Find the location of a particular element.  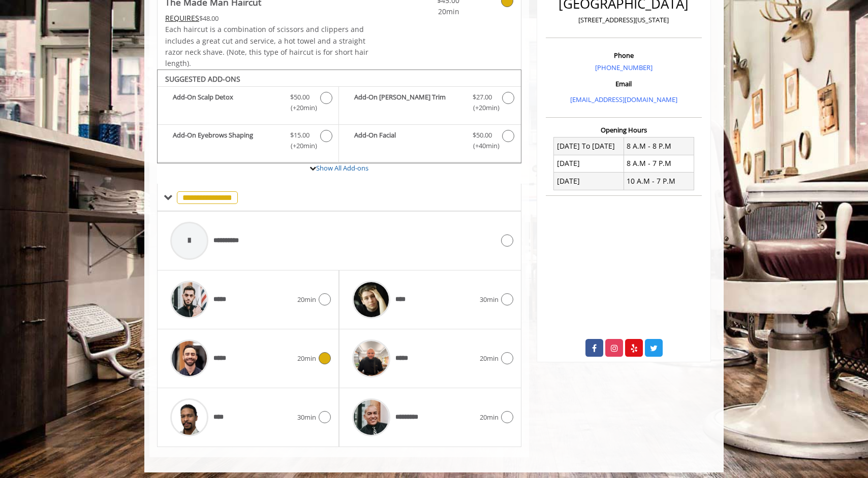

label: Add-On Eyebrows Shaping is located at coordinates (248, 142).